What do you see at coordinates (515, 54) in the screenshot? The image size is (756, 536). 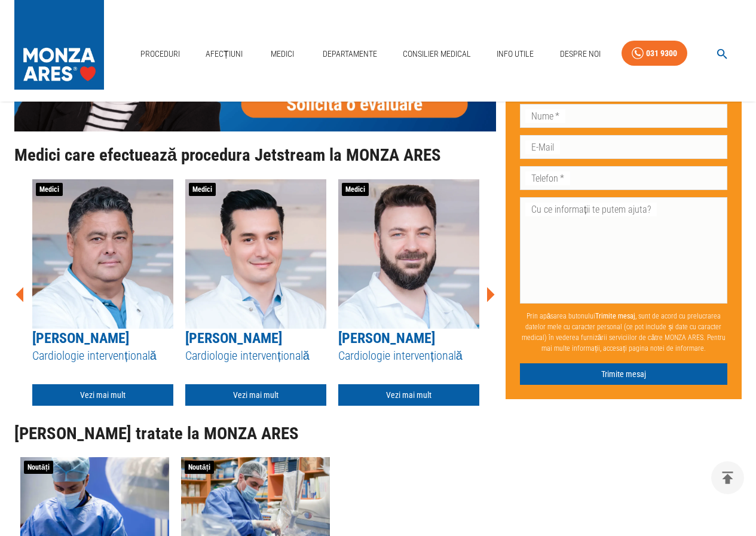 I see `a: Info Utile` at bounding box center [515, 54].